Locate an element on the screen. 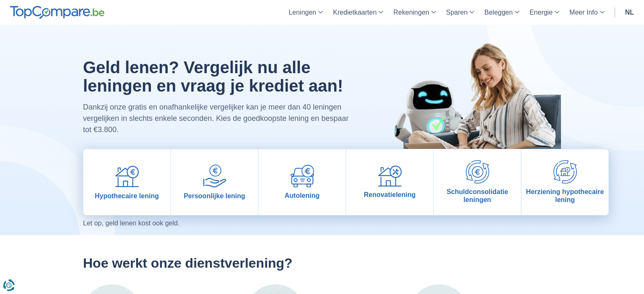 This screenshot has width=644, height=294. img: Hypothecaire lening is located at coordinates (127, 176).